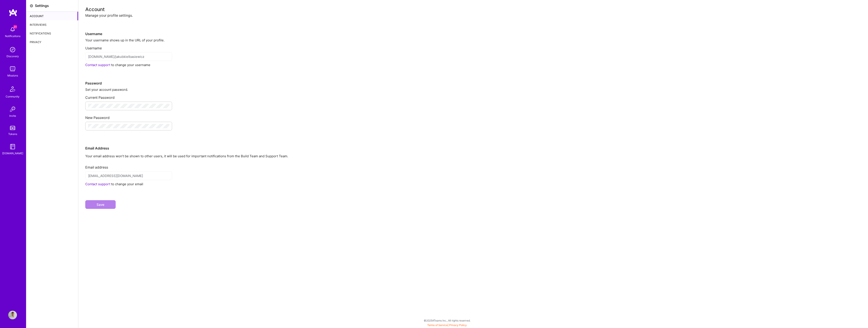 This screenshot has height=328, width=868. What do you see at coordinates (13, 76) in the screenshot?
I see `div: Missions` at bounding box center [13, 76].